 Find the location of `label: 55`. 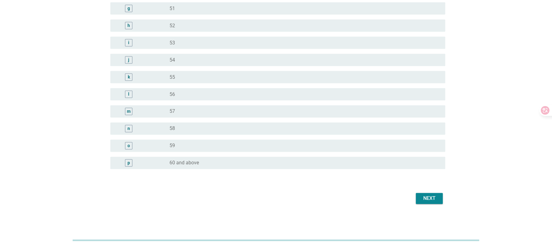

label: 55 is located at coordinates (172, 77).